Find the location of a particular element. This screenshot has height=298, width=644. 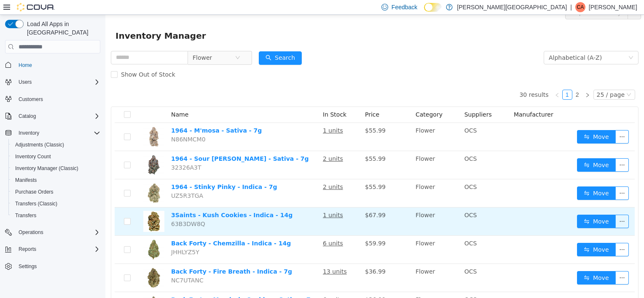

span: Suppliers is located at coordinates (373, 100).